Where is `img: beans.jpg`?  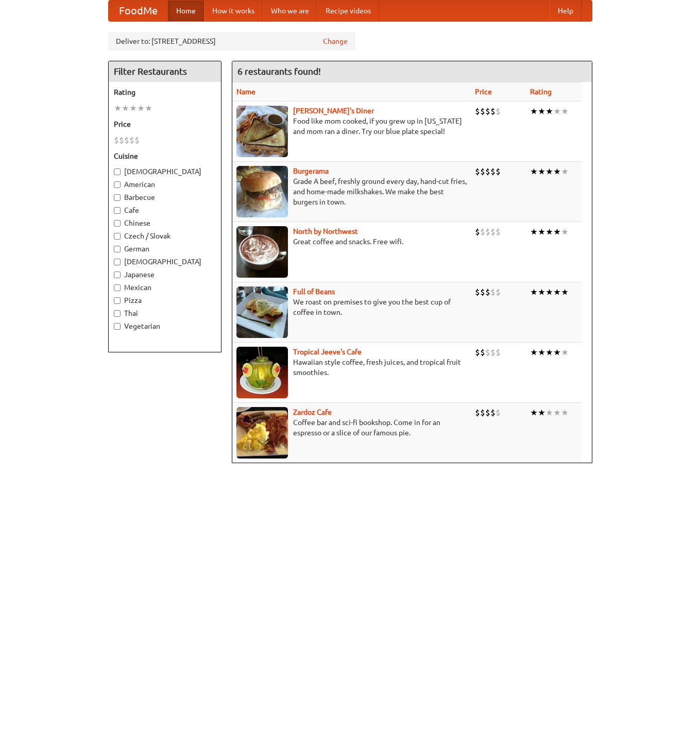 img: beans.jpg is located at coordinates (262, 312).